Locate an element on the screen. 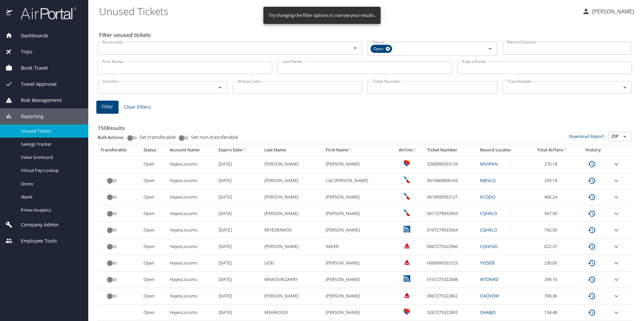  span: Virtual Pay Lookup is located at coordinates (50, 170).